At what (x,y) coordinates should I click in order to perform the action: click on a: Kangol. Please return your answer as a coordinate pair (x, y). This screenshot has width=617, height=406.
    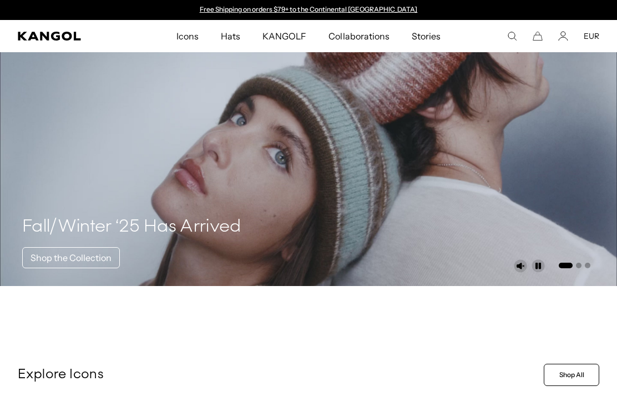
    Looking at the image, I should click on (67, 36).